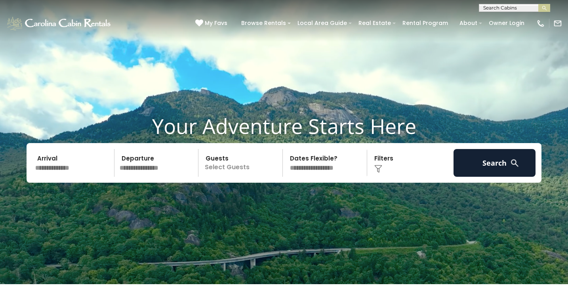 This screenshot has width=568, height=302. Describe the element at coordinates (242, 163) in the screenshot. I see `p: Select Guests` at that location.